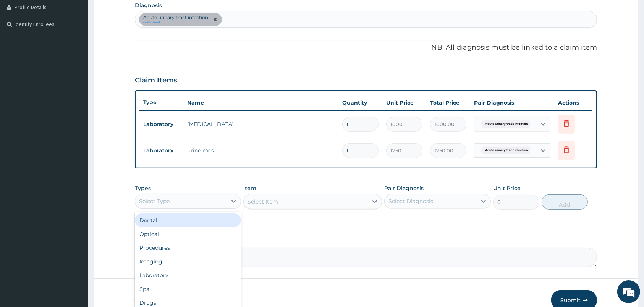 This screenshot has height=307, width=644. Describe the element at coordinates (148, 5) in the screenshot. I see `label: Diagnosis` at that location.